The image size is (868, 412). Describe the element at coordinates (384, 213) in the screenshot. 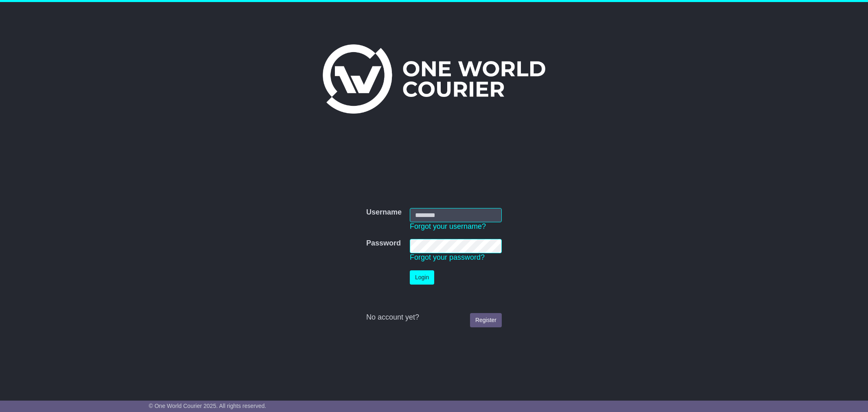

I see `label: Username` at that location.